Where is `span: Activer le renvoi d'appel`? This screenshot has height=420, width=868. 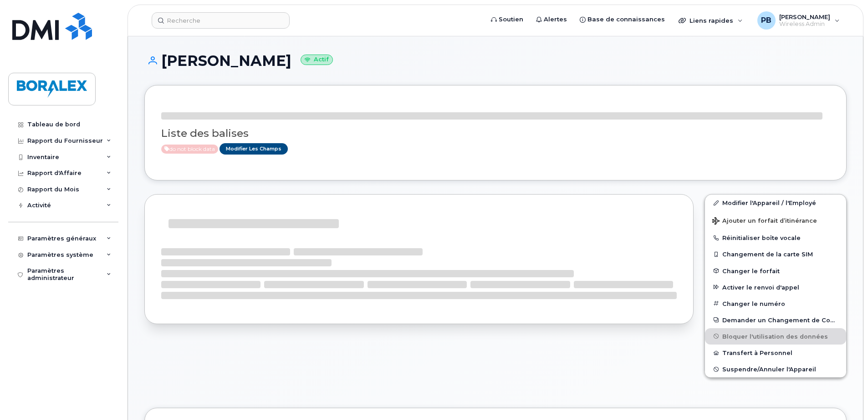
span: Activer le renvoi d'appel is located at coordinates (761, 287).